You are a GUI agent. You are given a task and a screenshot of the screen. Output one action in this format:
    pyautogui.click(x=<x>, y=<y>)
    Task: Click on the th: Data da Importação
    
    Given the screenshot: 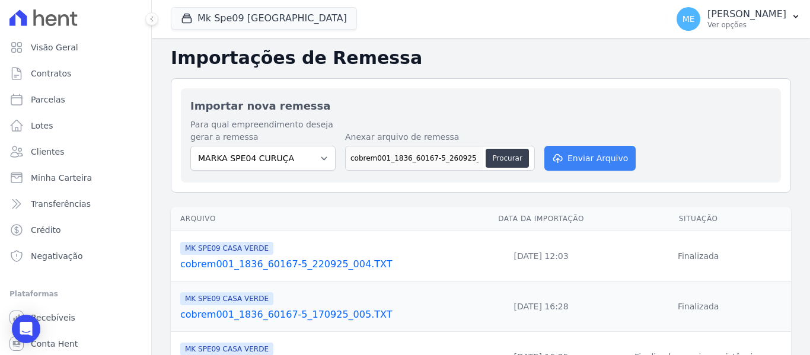 What is the action you would take?
    pyautogui.click(x=542, y=219)
    